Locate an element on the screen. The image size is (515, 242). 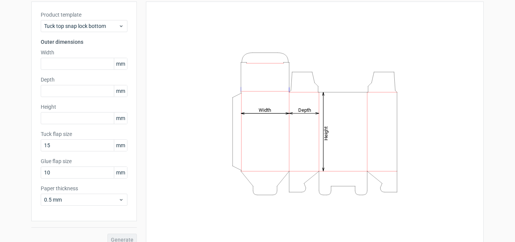
label: Height is located at coordinates (84, 107).